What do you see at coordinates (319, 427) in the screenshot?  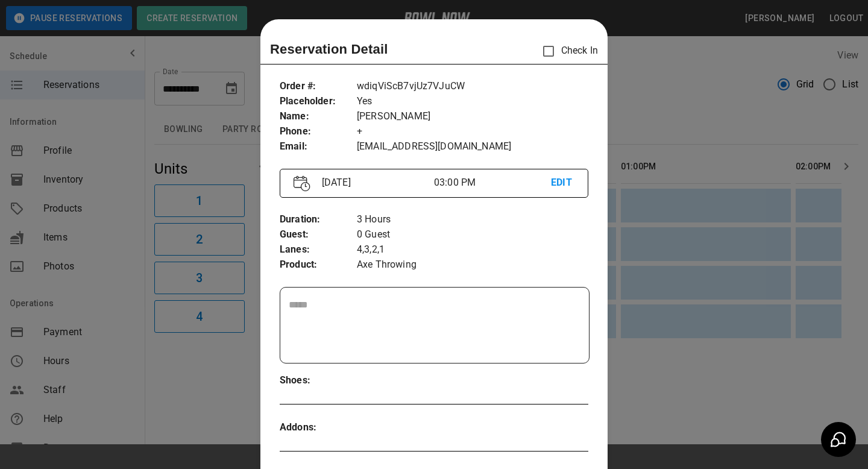 I see `p: Addons :` at bounding box center [319, 427].